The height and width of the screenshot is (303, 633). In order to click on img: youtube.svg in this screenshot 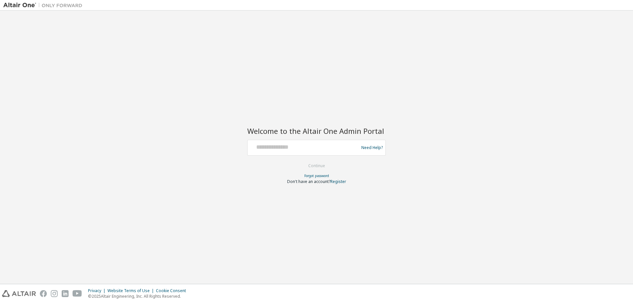, I will do `click(77, 294)`.